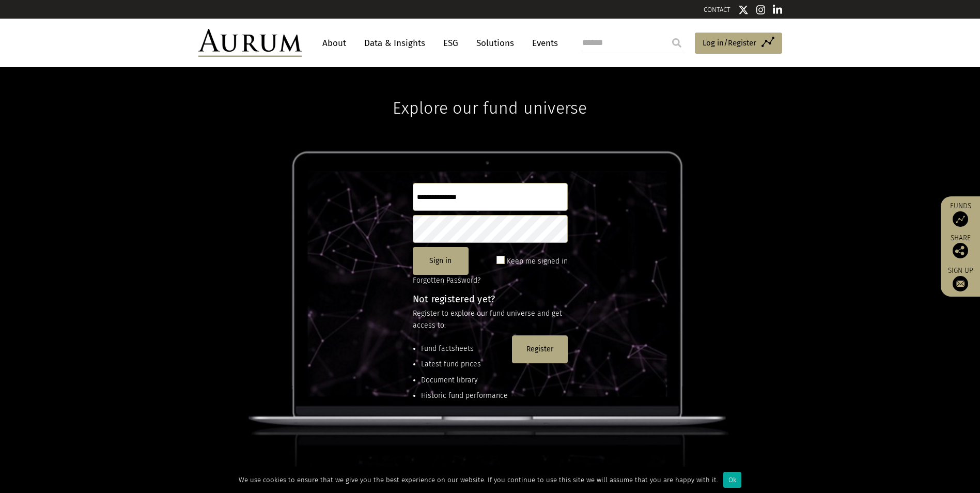 The height and width of the screenshot is (493, 980). Describe the element at coordinates (495, 43) in the screenshot. I see `a: Solutions` at that location.